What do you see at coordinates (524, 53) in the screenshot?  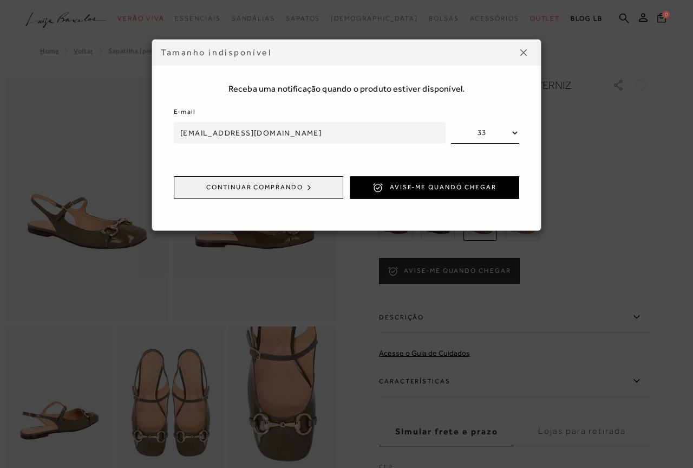 I see `img: icon-close.png` at bounding box center [524, 53].